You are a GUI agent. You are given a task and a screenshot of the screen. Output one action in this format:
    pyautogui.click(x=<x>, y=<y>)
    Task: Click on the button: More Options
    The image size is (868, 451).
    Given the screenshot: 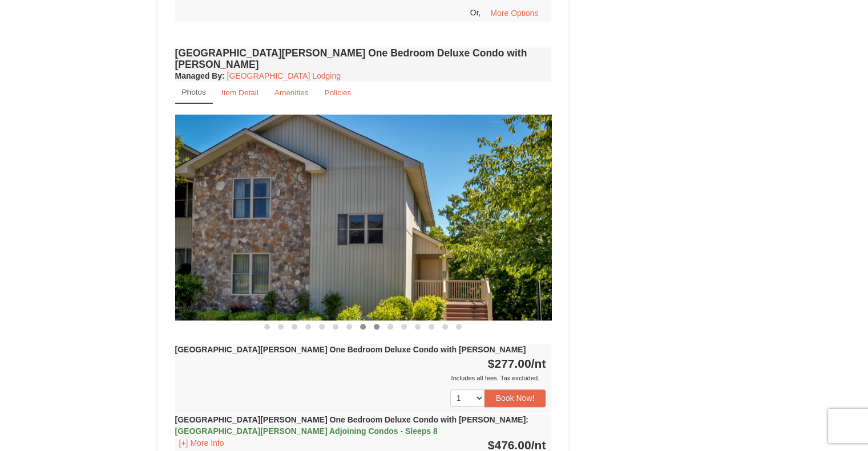 What is the action you would take?
    pyautogui.click(x=514, y=13)
    